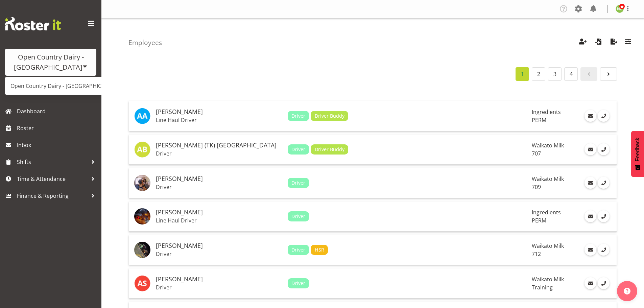  What do you see at coordinates (638, 154) in the screenshot?
I see `button: Feedback - Show survey` at bounding box center [638, 154].